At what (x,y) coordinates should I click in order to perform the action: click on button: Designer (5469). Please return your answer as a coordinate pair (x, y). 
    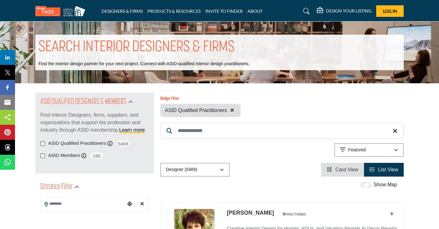
    Looking at the image, I should click on (195, 170).